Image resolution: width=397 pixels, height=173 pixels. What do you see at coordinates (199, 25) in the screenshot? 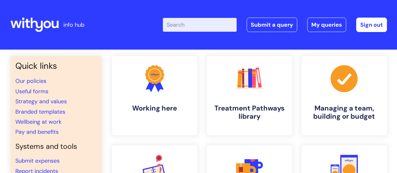
I see `input: Search` at bounding box center [199, 25].